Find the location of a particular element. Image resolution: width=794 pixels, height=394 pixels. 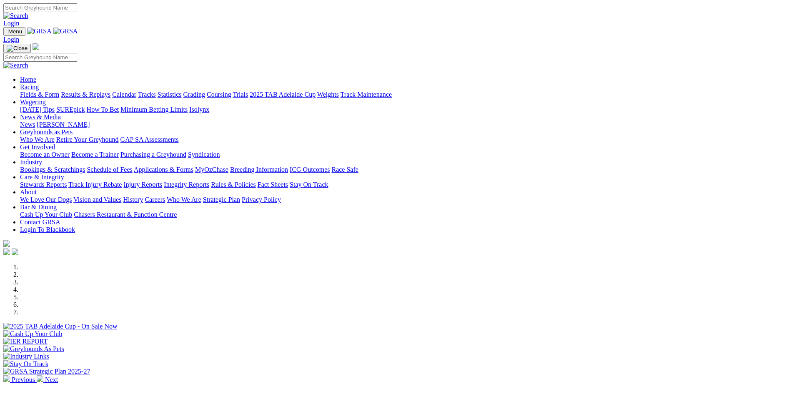

div: News & Media is located at coordinates (405, 125).